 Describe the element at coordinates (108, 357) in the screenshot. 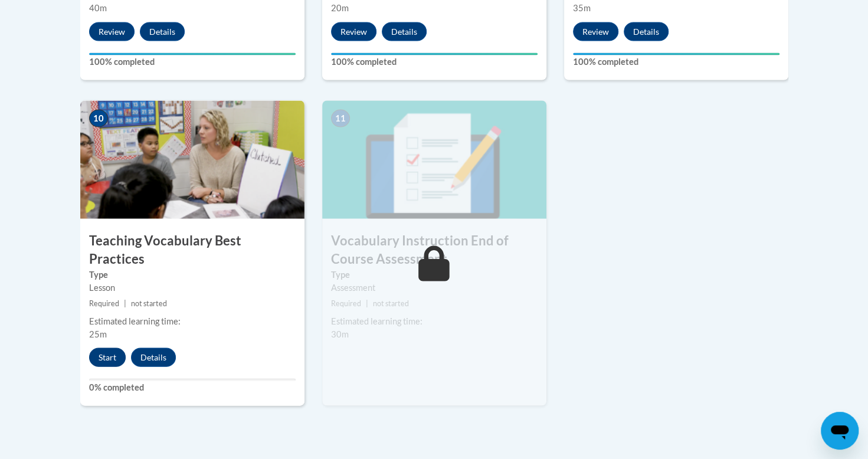

I see `button: Start` at that location.